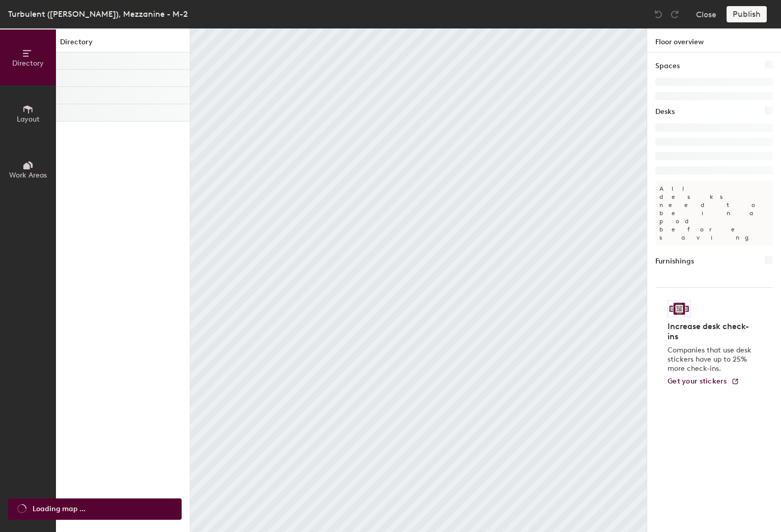  What do you see at coordinates (28, 175) in the screenshot?
I see `span: Work Areas` at bounding box center [28, 175].